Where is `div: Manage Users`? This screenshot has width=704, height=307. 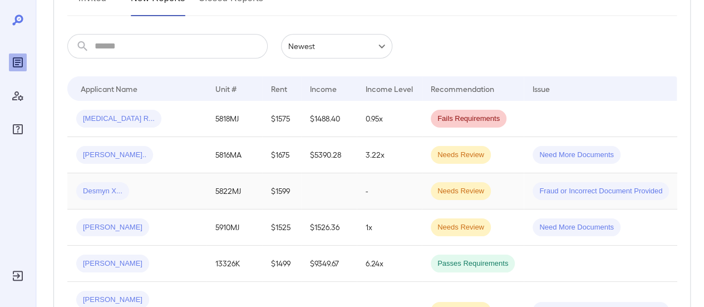
div: Manage Users is located at coordinates (18, 96).